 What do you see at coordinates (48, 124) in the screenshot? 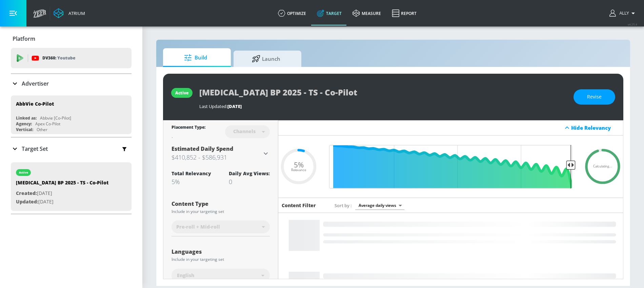
I see `div: Apex Co-Pilot` at bounding box center [48, 124].